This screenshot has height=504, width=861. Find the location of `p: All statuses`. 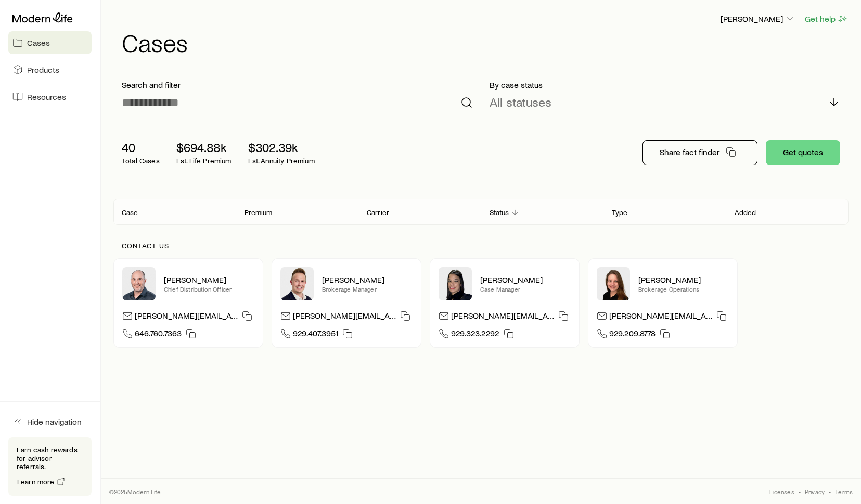

p: All statuses is located at coordinates (520, 102).